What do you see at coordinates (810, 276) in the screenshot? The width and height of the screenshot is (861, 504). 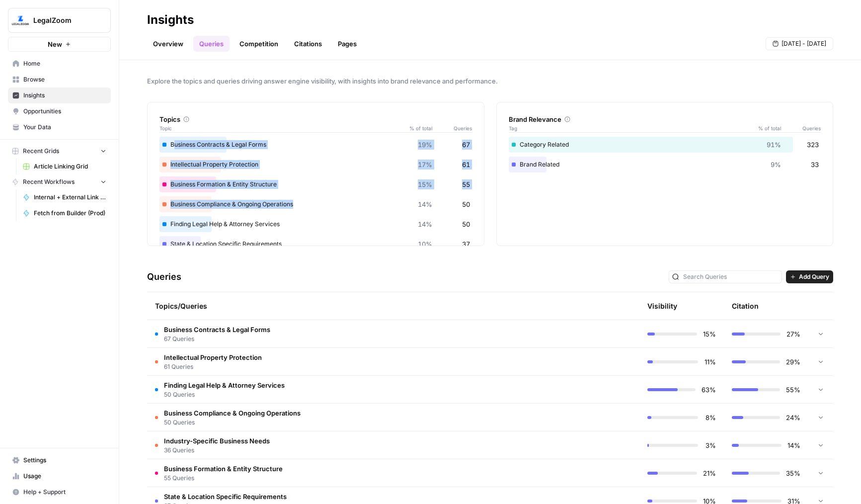 I see `button: Add Query` at bounding box center [810, 276].